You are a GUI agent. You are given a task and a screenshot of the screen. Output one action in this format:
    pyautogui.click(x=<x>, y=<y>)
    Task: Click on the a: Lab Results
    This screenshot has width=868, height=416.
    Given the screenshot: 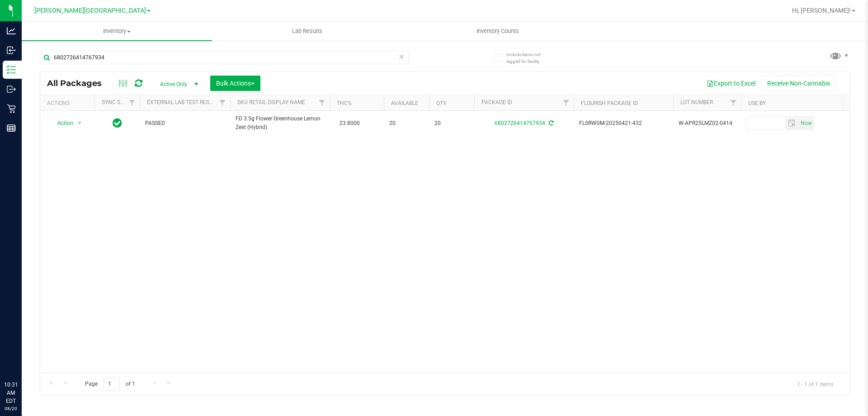 What is the action you would take?
    pyautogui.click(x=307, y=31)
    